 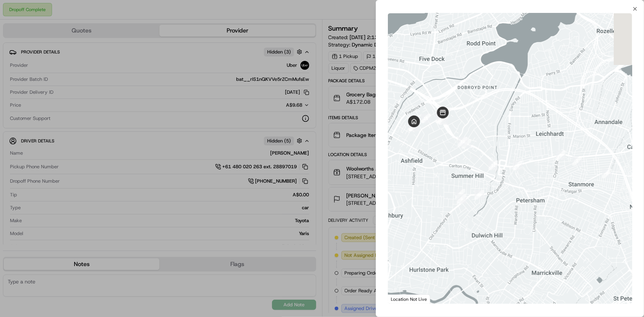 What do you see at coordinates (518, 165) in the screenshot?
I see `div: 4` at bounding box center [518, 165].